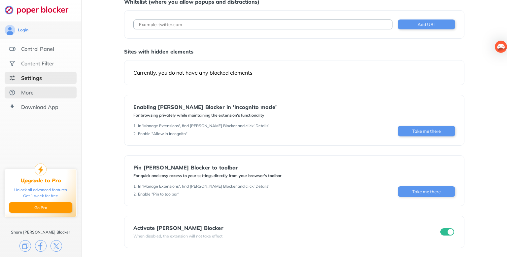  Describe the element at coordinates (41, 196) in the screenshot. I see `div: Get 1 week for free` at that location.